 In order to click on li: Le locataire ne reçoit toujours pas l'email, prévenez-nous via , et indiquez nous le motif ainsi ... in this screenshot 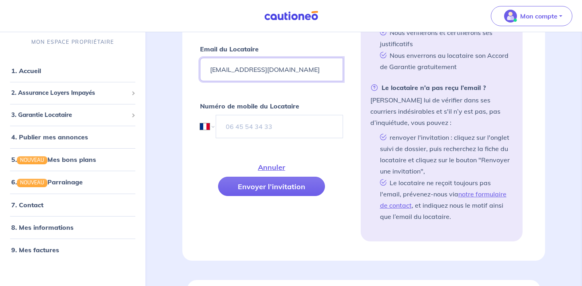, I will do `click(445, 199)`.